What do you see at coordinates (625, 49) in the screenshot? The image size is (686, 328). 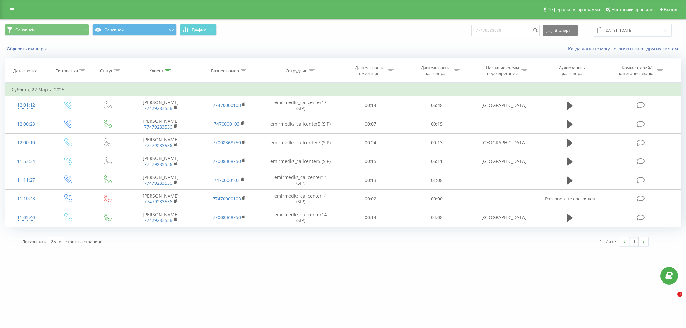 I see `a: Когда данные могут отличаться от других систем` at bounding box center [625, 49].